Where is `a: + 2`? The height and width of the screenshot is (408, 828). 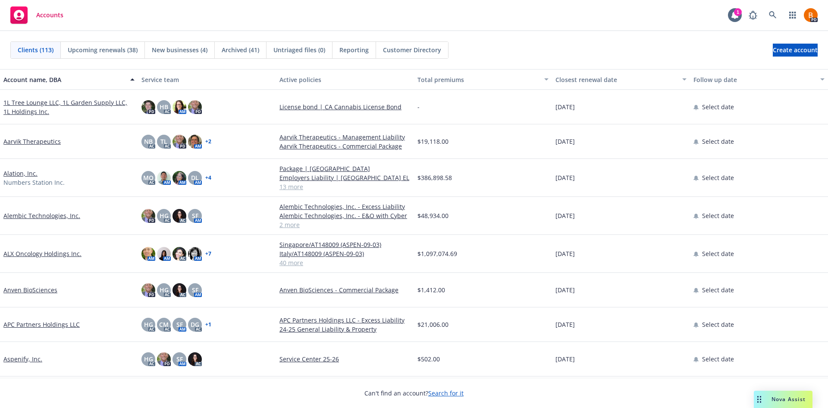
a: + 2 is located at coordinates (208, 141).